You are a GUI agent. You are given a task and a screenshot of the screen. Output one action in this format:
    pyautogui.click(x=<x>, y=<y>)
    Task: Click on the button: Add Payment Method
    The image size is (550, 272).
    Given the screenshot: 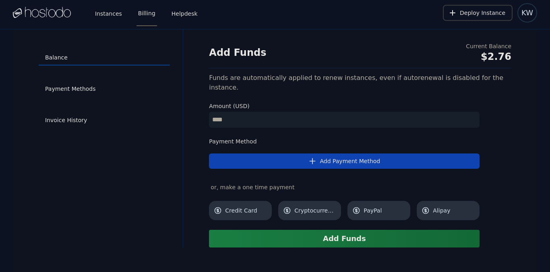 What is the action you would take?
    pyautogui.click(x=344, y=161)
    